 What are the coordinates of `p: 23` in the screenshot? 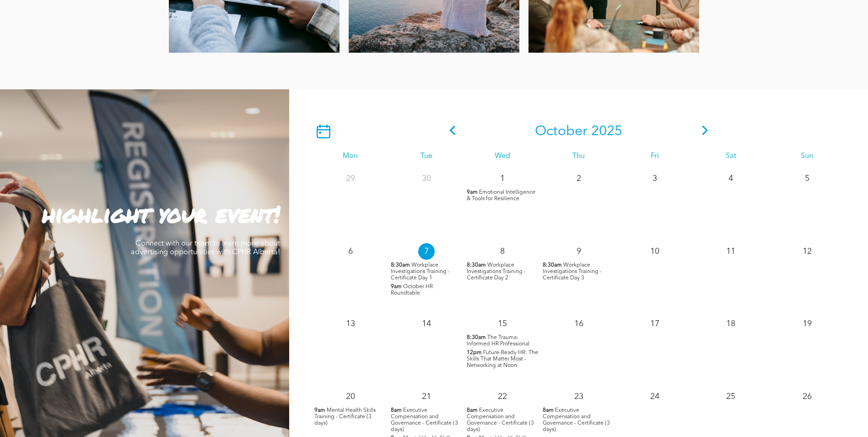 It's located at (579, 397).